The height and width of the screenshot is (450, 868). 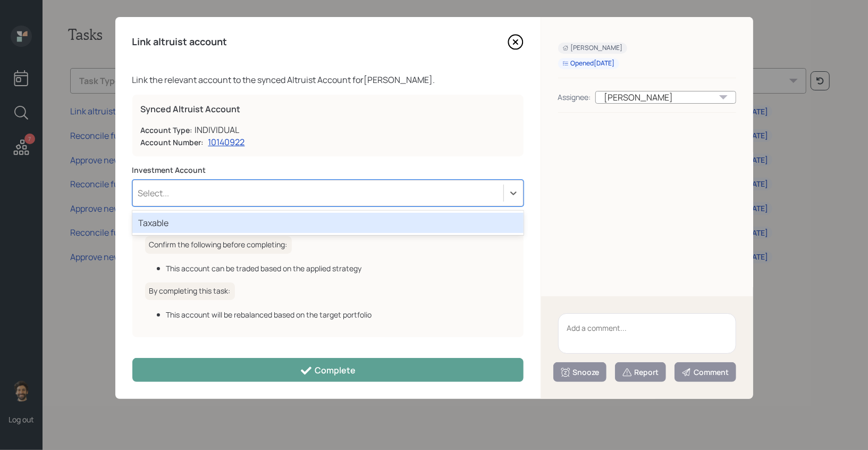 What do you see at coordinates (328, 109) in the screenshot?
I see `label: Synced Altruist Account` at bounding box center [328, 109].